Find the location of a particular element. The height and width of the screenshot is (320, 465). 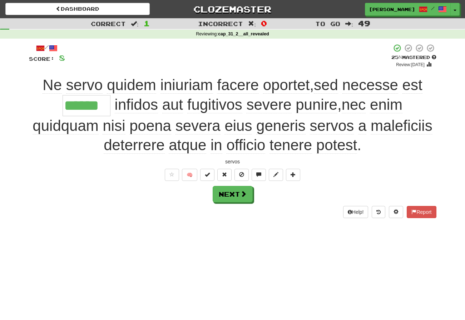

span: deterrere is located at coordinates (134, 145).